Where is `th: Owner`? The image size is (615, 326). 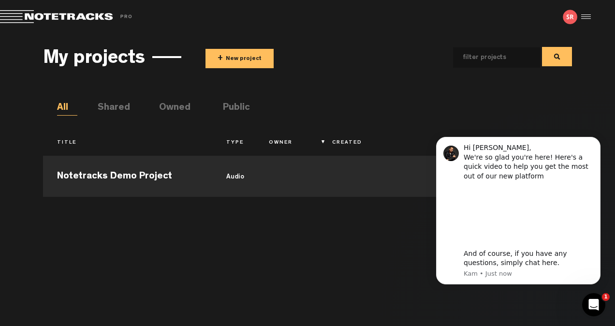
th: Owner is located at coordinates (286, 143).